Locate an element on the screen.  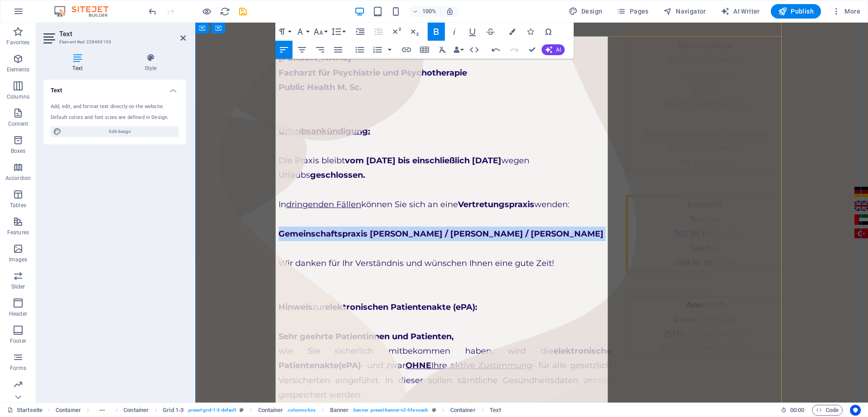
button: Design is located at coordinates (585, 11).